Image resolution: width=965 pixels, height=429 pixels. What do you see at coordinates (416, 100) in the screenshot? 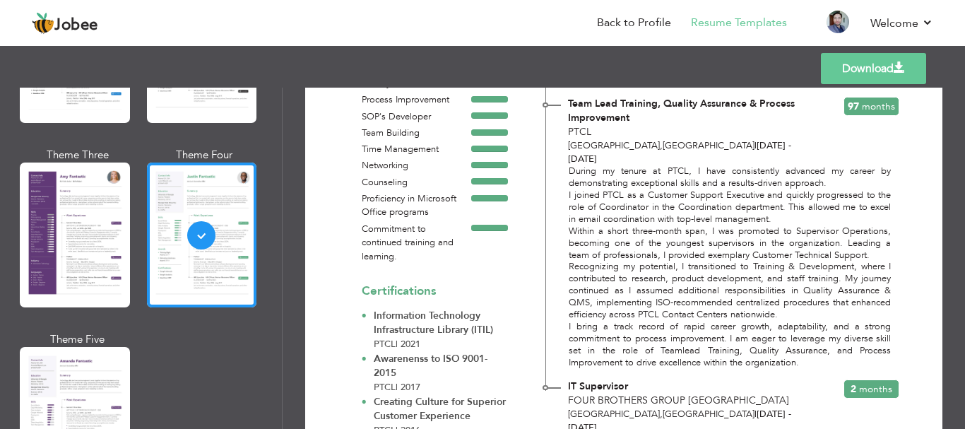
I see `div: Process Improvement` at bounding box center [416, 100].